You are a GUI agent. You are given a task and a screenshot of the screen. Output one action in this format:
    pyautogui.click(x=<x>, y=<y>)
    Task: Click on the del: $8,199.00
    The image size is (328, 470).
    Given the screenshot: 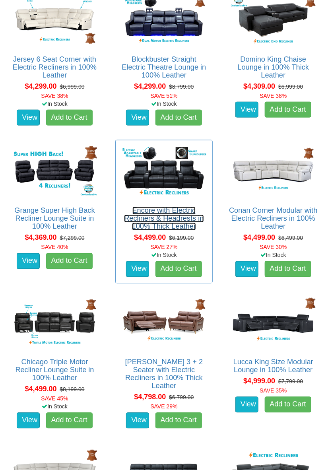 What is the action you would take?
    pyautogui.click(x=72, y=390)
    